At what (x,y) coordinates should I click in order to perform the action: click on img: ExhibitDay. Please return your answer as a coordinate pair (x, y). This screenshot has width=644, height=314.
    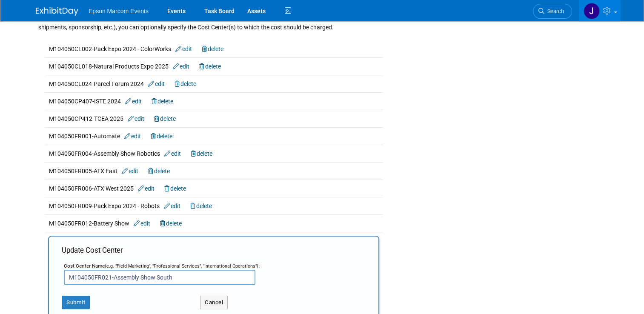
    Looking at the image, I should click on (57, 12).